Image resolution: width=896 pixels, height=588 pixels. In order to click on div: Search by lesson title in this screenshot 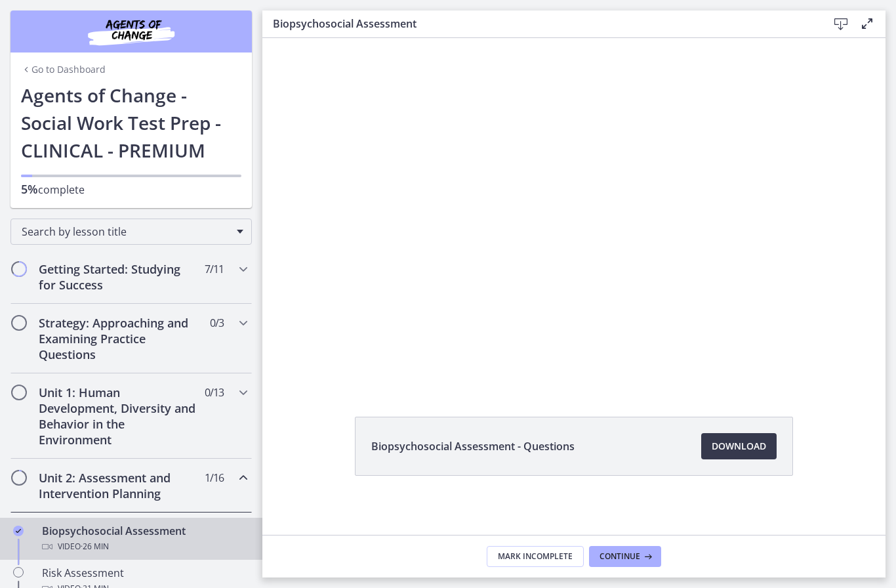, I will do `click(131, 231)`.